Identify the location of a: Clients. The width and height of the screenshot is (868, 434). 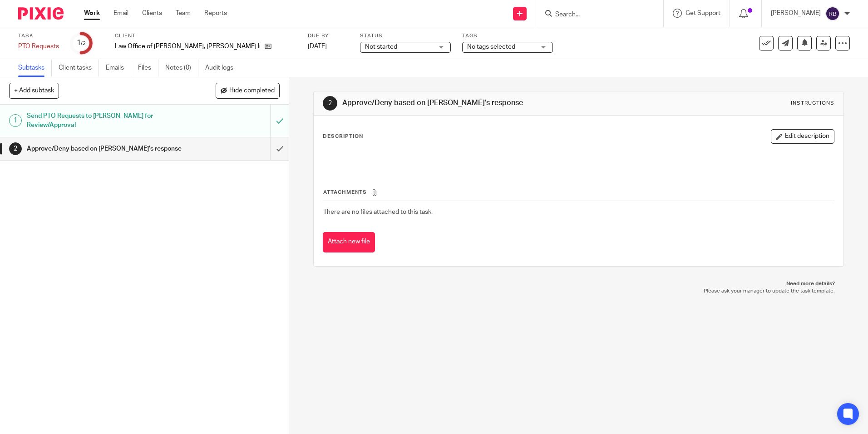
(153, 13).